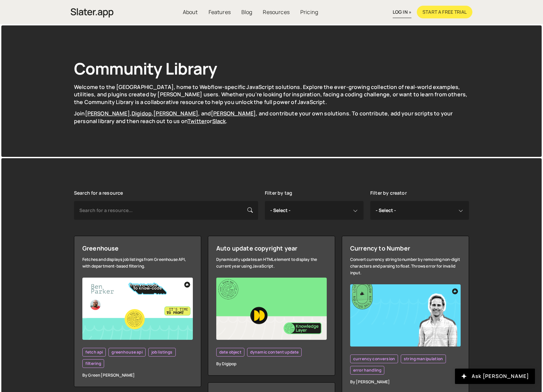 Image resolution: width=543 pixels, height=392 pixels. Describe the element at coordinates (166, 211) in the screenshot. I see `input: Search for a resource...` at that location.